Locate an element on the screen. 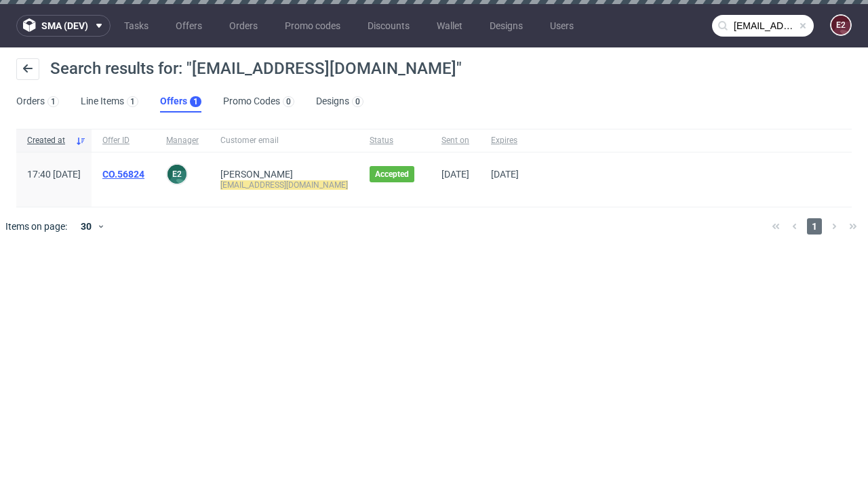 The width and height of the screenshot is (868, 488). span: Accepted is located at coordinates (392, 174).